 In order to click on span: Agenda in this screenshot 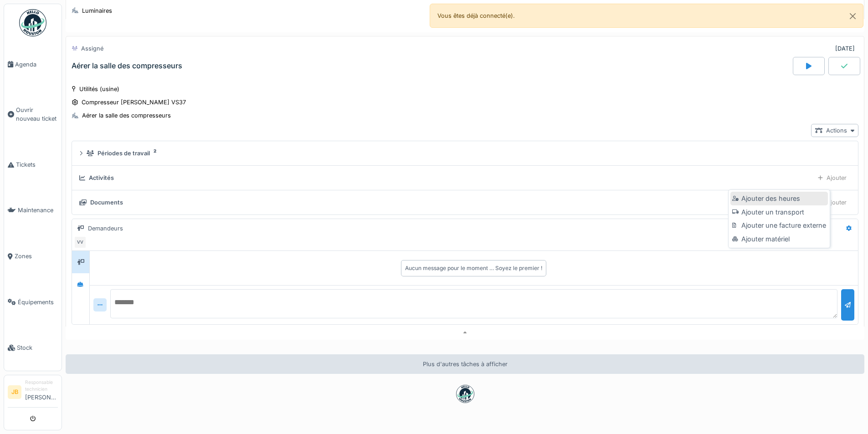, I will do `click(36, 64)`.